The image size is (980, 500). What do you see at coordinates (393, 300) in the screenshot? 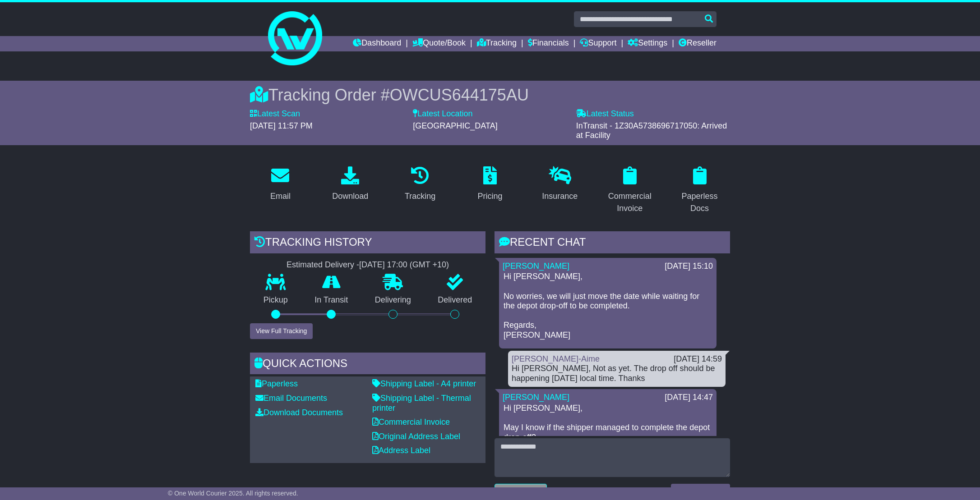
I see `p: Delivering` at bounding box center [393, 300].